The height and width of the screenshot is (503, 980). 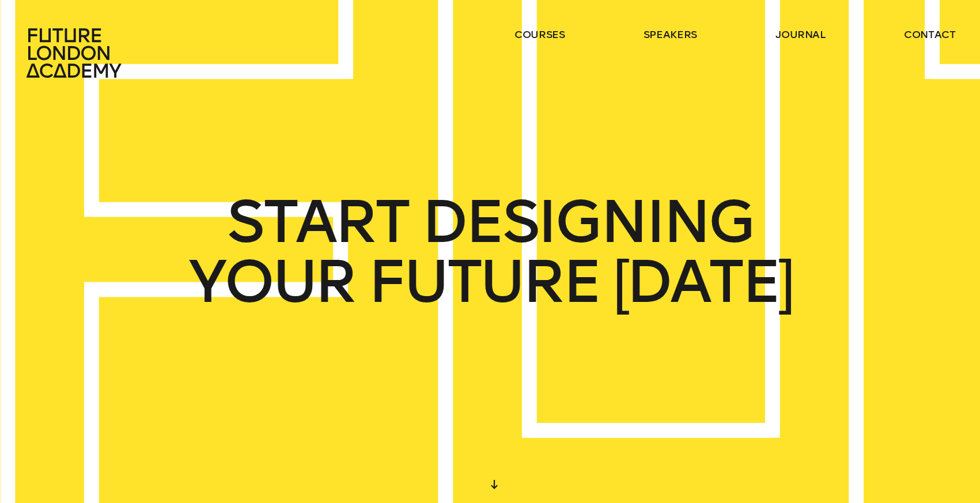 What do you see at coordinates (670, 34) in the screenshot?
I see `a: speakers` at bounding box center [670, 34].